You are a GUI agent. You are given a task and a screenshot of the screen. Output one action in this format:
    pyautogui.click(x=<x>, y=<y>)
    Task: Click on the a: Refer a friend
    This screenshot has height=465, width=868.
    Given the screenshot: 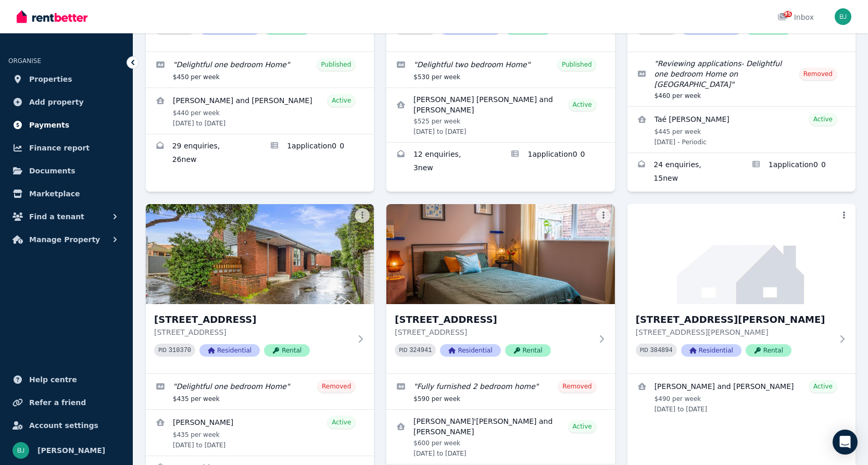 What is the action you would take?
    pyautogui.click(x=66, y=402)
    